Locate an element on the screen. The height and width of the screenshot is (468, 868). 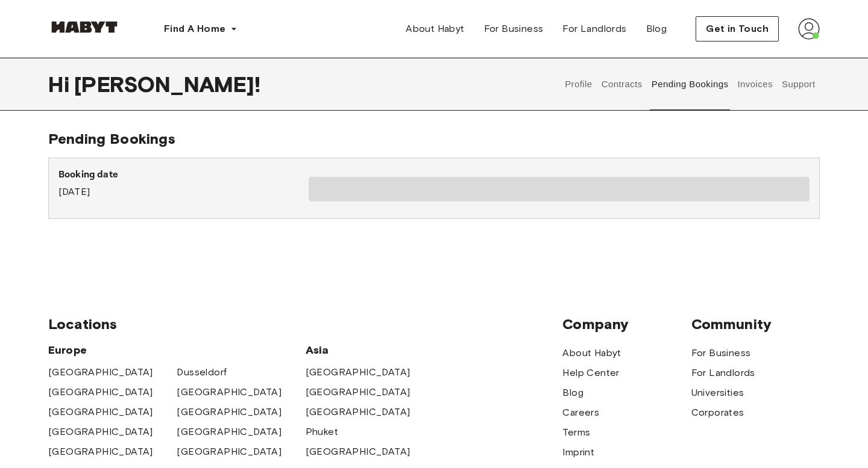
a: Dusseldorf is located at coordinates (201, 373).